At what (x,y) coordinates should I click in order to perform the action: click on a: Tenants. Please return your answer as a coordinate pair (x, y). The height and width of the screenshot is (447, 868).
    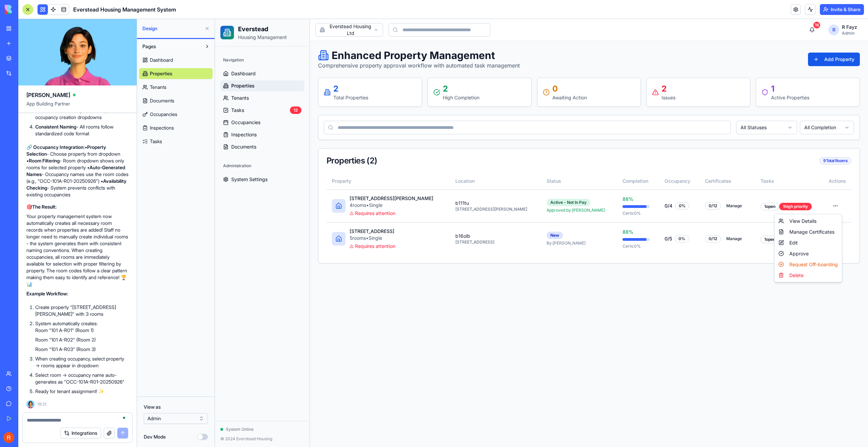
    Looking at the image, I should click on (176, 87).